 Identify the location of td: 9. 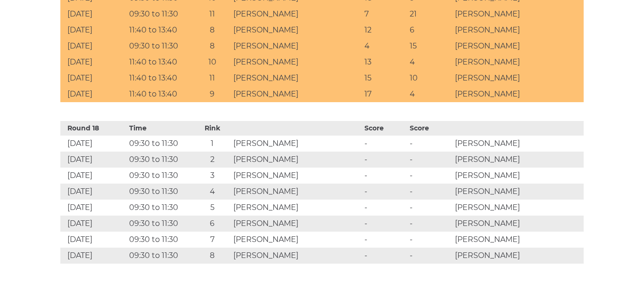
(212, 94).